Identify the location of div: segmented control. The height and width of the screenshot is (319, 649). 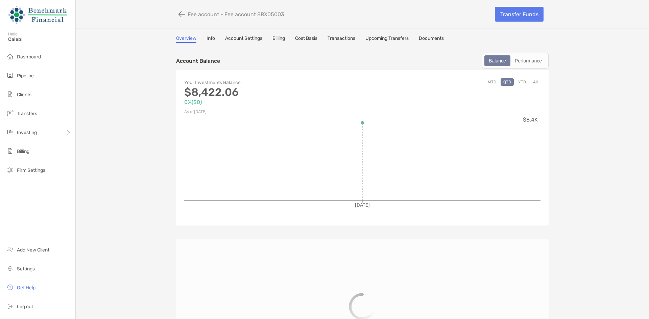
(515, 61).